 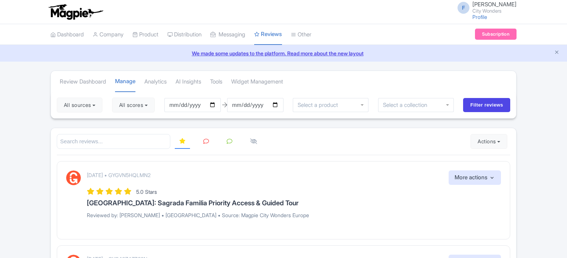 I want to click on button: Actions, so click(x=489, y=141).